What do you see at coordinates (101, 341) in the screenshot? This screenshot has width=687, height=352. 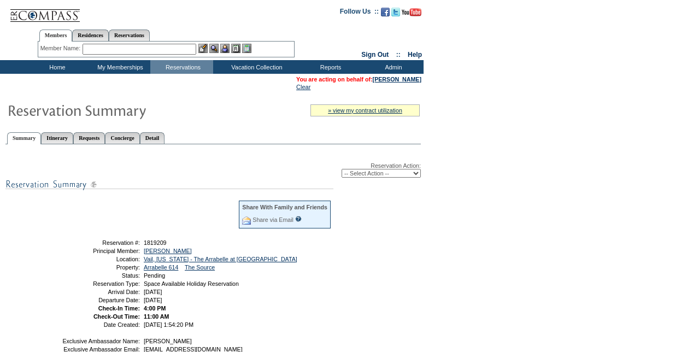 I see `td: Exclusive Ambassador Name:` at bounding box center [101, 341].